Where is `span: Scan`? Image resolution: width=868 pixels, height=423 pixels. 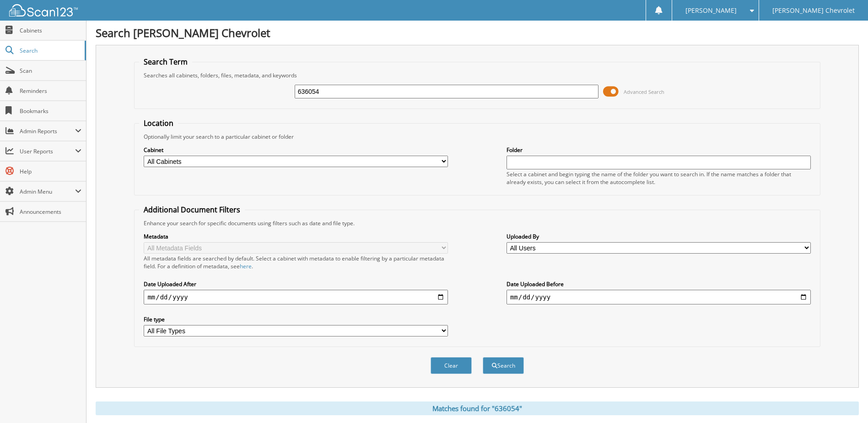
span: Scan is located at coordinates (50, 70).